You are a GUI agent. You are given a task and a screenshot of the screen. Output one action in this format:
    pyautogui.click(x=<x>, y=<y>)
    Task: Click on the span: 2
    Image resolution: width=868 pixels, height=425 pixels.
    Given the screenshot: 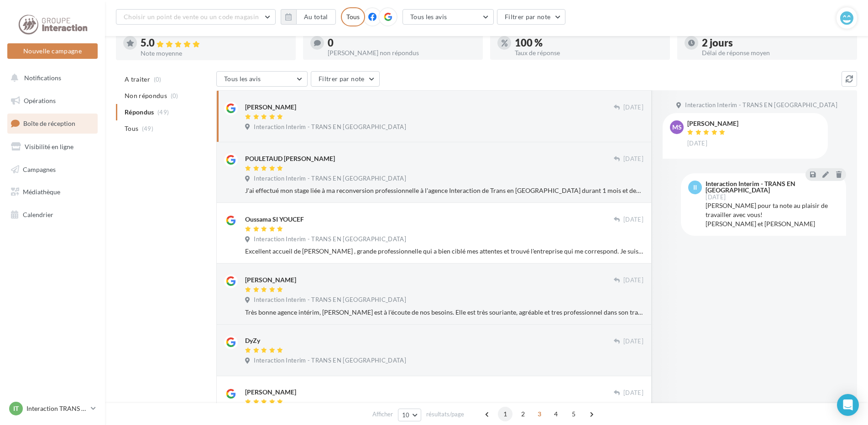 What is the action you would take?
    pyautogui.click(x=524, y=414)
    